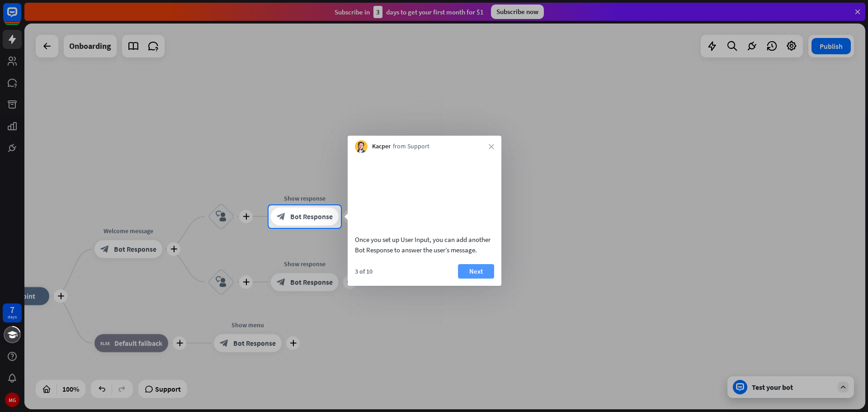 Image resolution: width=868 pixels, height=412 pixels. Describe the element at coordinates (476, 271) in the screenshot. I see `button: Next` at that location.